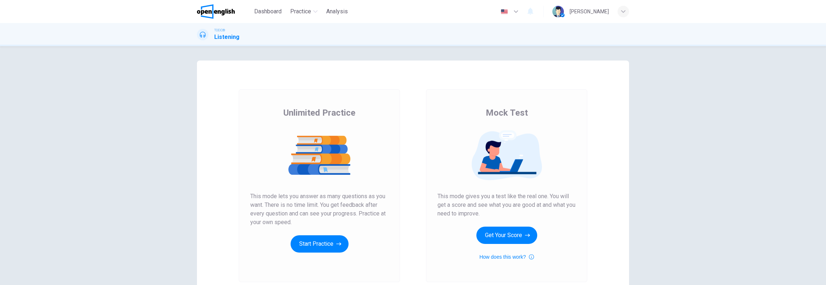 The image size is (826, 285). What do you see at coordinates (504, 12) in the screenshot?
I see `img: en` at bounding box center [504, 12].